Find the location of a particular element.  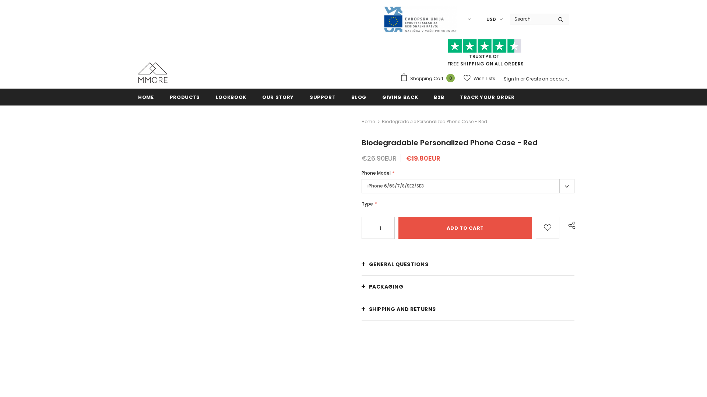

span: FREE SHIPPING ON ALL ORDERS is located at coordinates (484, 54).